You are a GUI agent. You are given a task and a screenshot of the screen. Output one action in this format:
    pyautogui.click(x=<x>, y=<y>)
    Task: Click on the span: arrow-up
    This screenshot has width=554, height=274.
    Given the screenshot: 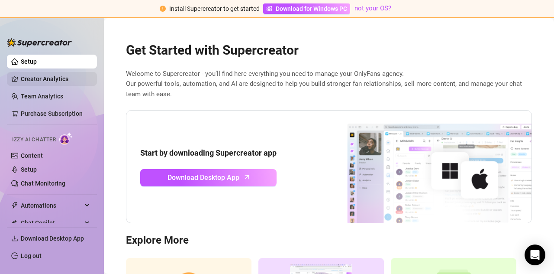 What is the action you would take?
    pyautogui.click(x=247, y=177)
    